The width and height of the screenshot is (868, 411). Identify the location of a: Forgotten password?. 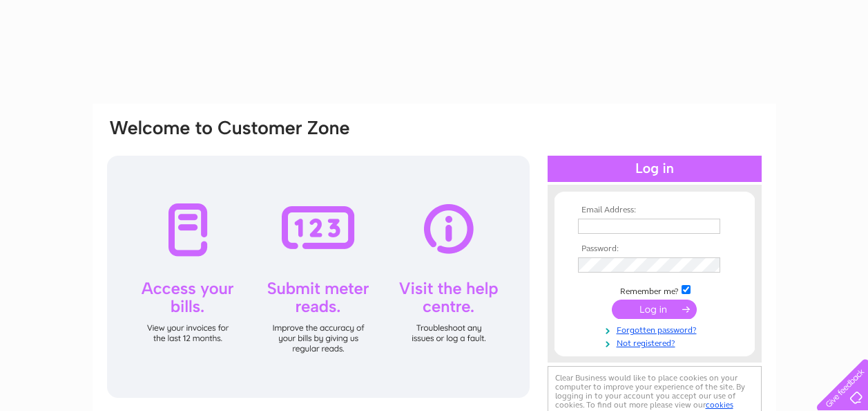
(656, 329).